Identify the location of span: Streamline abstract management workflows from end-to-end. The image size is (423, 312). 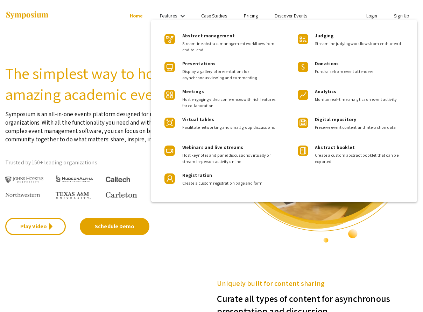
(229, 47).